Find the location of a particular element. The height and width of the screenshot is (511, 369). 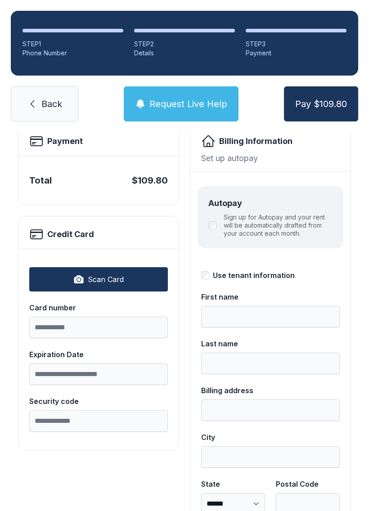

h2: Billing Information is located at coordinates (255, 141).